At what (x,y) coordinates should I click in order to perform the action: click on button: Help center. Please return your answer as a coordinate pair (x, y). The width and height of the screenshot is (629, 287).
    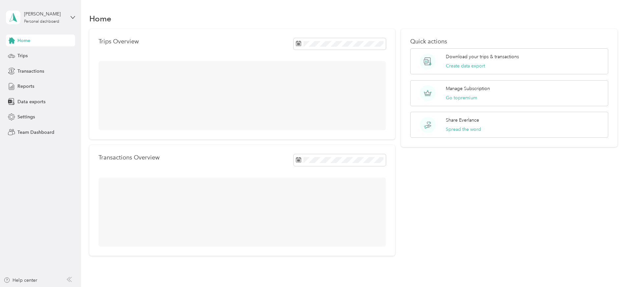
    Looking at the image, I should click on (20, 281).